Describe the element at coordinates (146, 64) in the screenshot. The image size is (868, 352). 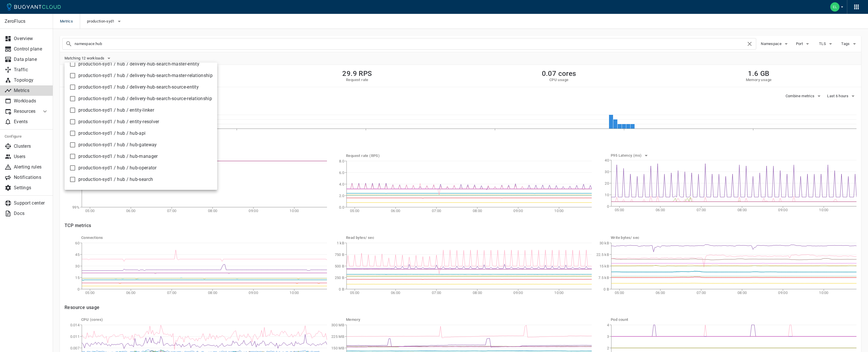
I see `span: production-syd1 / hub / delivery-hub-search-master-entity` at that location.